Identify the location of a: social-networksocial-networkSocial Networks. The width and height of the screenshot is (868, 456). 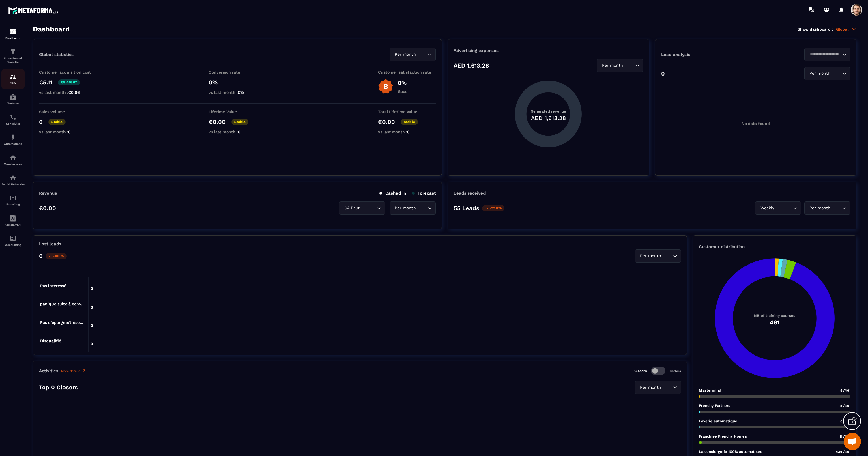
(13, 180).